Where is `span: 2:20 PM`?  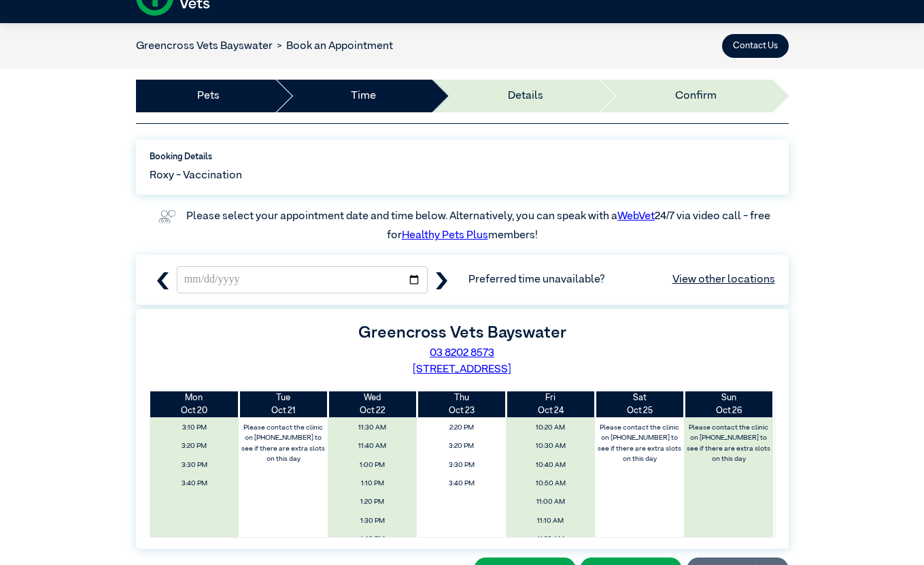 span: 2:20 PM is located at coordinates (462, 427).